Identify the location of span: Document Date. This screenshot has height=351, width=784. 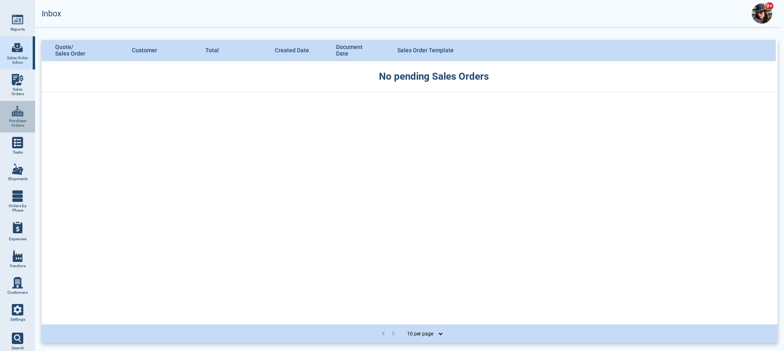
(356, 50).